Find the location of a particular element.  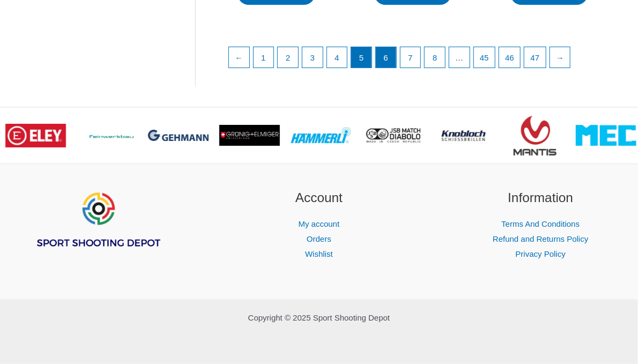

a: Page 3 is located at coordinates (313, 57).